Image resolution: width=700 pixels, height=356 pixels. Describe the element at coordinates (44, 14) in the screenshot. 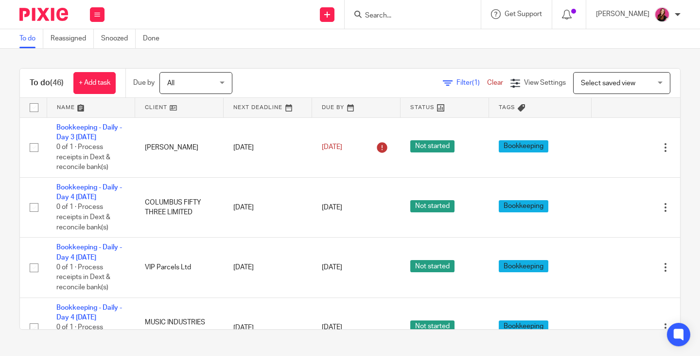

I see `img: Pixie` at that location.